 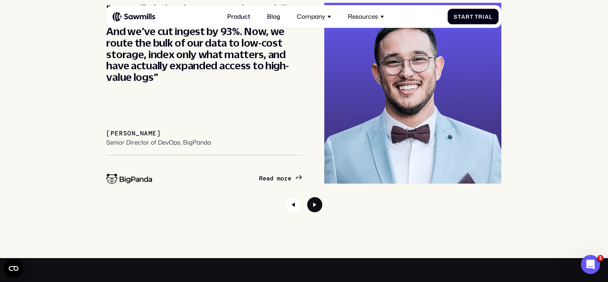 I want to click on span: d, so click(x=271, y=178).